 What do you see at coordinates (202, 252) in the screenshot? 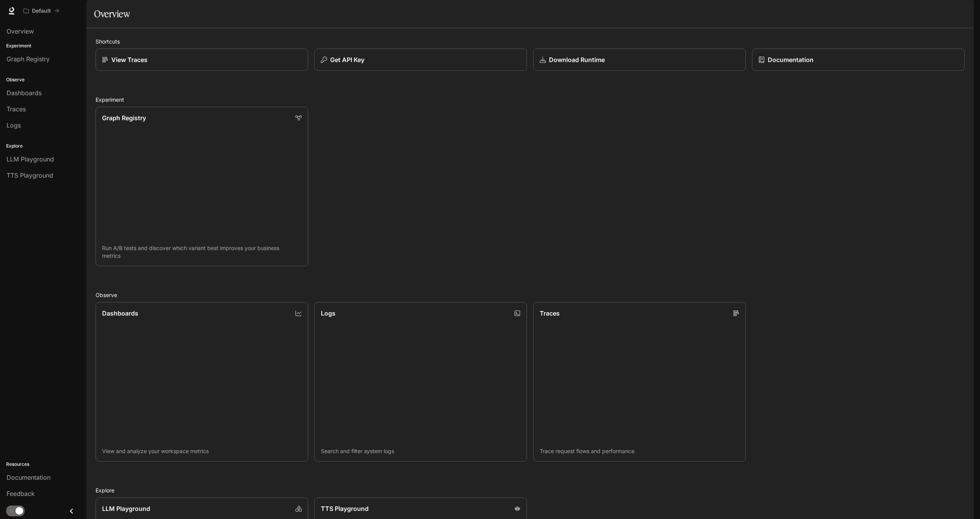
I see `p: Run A/B tests and discover which variant best improves your business metrics` at bounding box center [202, 252].